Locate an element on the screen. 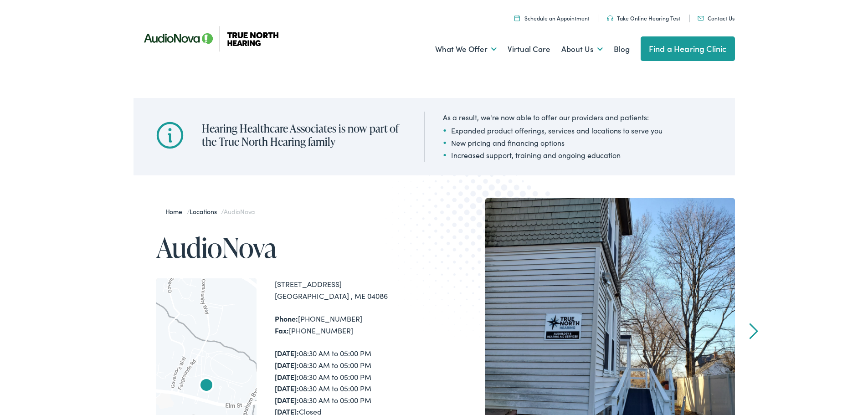 This screenshot has height=415, width=868. div: As a result, we're now able to offer our providers and patients: is located at coordinates (553, 117).